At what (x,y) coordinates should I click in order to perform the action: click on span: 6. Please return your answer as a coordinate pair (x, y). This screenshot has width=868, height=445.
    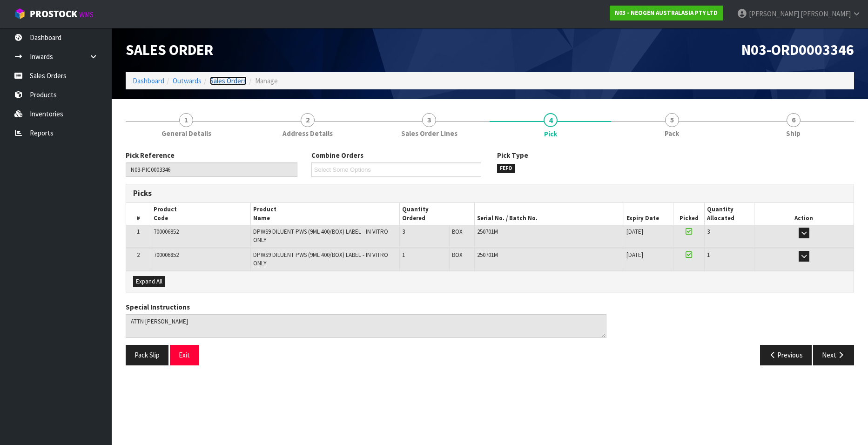
    Looking at the image, I should click on (793, 120).